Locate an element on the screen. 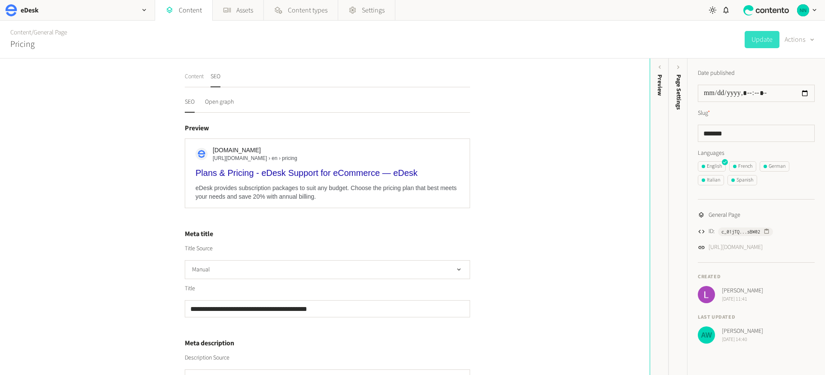 The height and width of the screenshot is (375, 825). span: Content types is located at coordinates (308, 10).